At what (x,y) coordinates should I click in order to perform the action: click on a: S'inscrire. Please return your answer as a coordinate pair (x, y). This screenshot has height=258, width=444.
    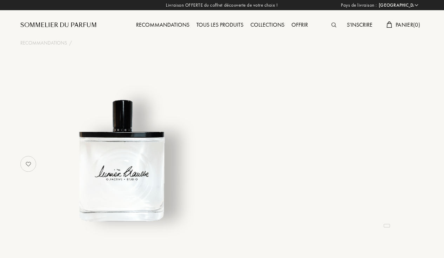
    Looking at the image, I should click on (359, 25).